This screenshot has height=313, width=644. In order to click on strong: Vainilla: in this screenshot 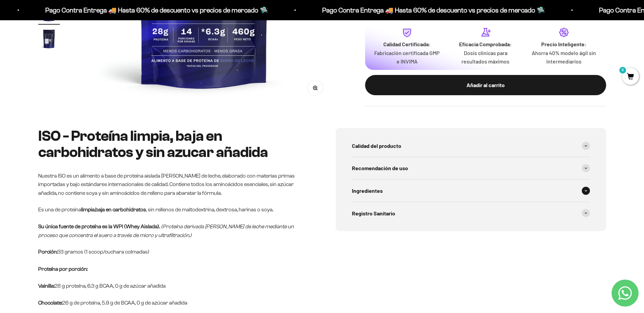, I will do `click(46, 285)`.